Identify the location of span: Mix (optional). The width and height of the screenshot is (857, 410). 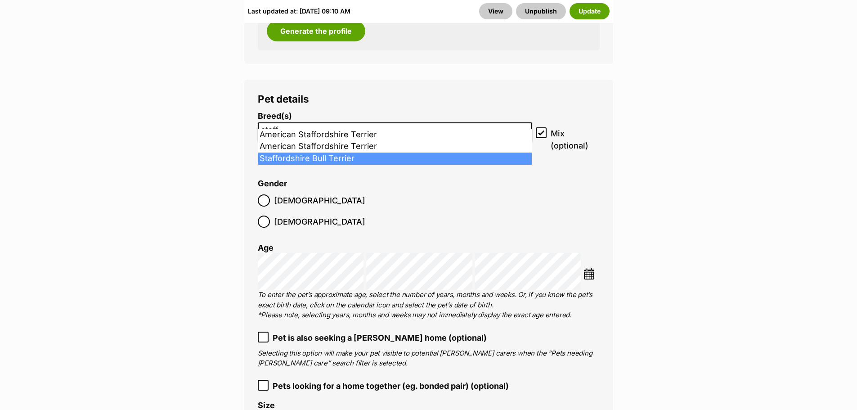
(575, 140).